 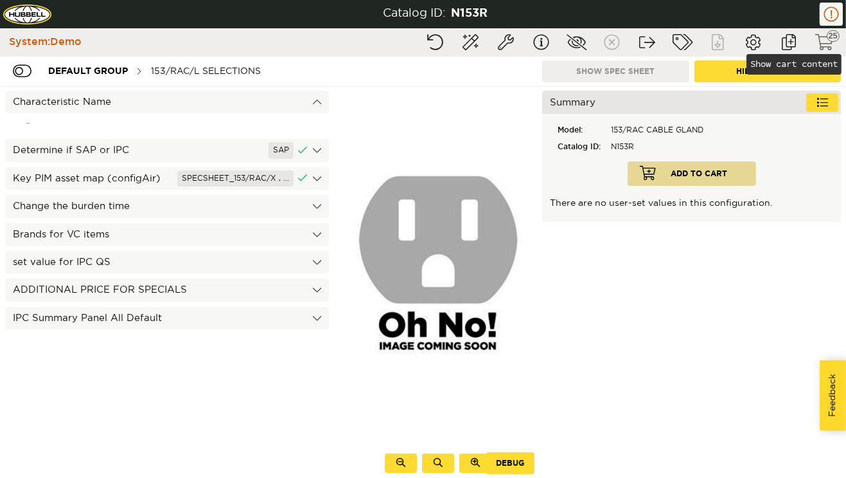 I want to click on div: set value for IPC QS, so click(x=167, y=262).